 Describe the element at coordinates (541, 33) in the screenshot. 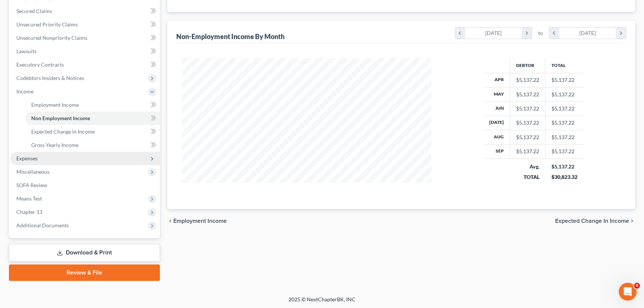

I see `span: to` at that location.